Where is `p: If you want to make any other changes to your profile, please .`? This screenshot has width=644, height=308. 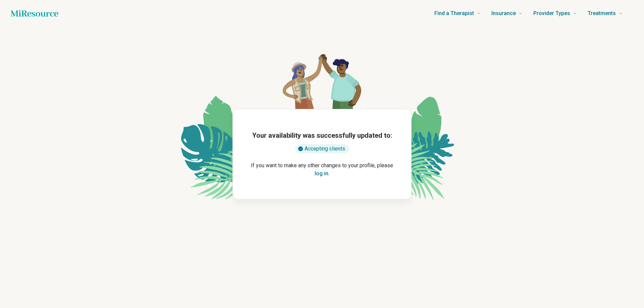 p: If you want to make any other changes to your profile, please . is located at coordinates (322, 170).